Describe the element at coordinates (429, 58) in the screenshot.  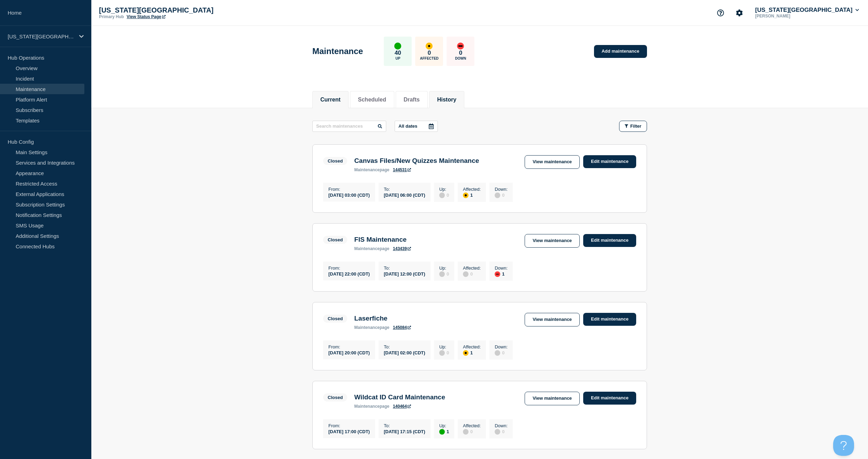
I see `p: Affected` at that location.